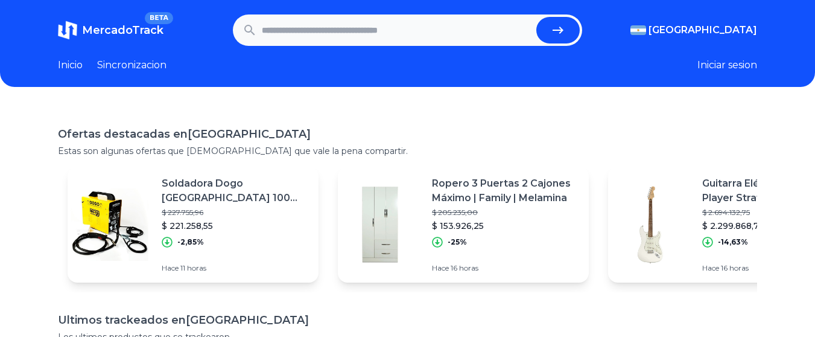 This screenshot has height=337, width=815. Describe the element at coordinates (727, 65) in the screenshot. I see `button: Iniciar sesion` at that location.